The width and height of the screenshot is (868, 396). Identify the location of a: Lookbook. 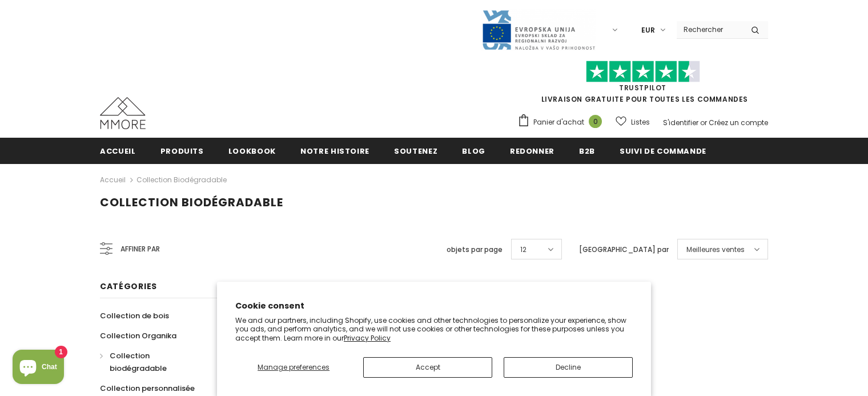
(252, 150).